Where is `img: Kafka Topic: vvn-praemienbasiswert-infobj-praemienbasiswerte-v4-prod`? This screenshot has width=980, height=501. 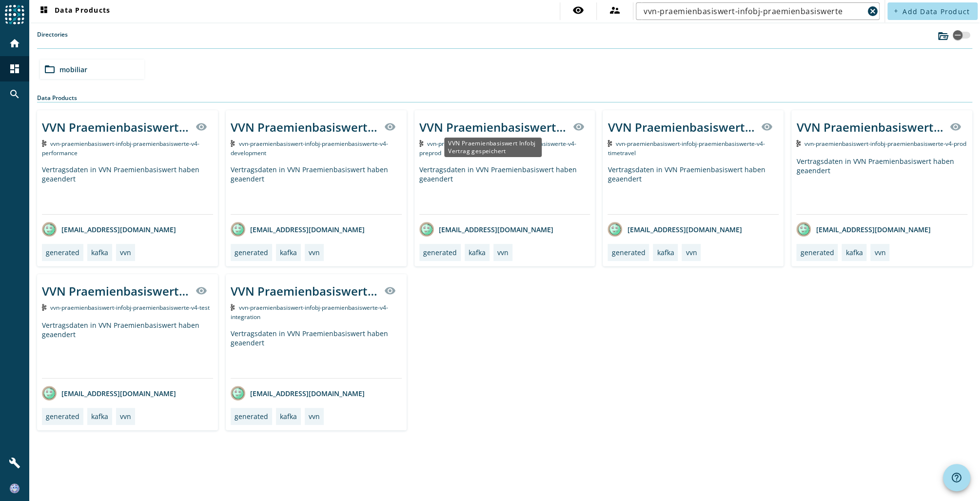
img: Kafka Topic: vvn-praemienbasiswert-infobj-praemienbasiswerte-v4-prod is located at coordinates (798, 143).